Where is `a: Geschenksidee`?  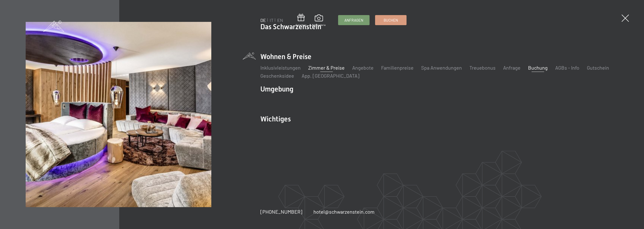 a: Geschenksidee is located at coordinates (277, 75).